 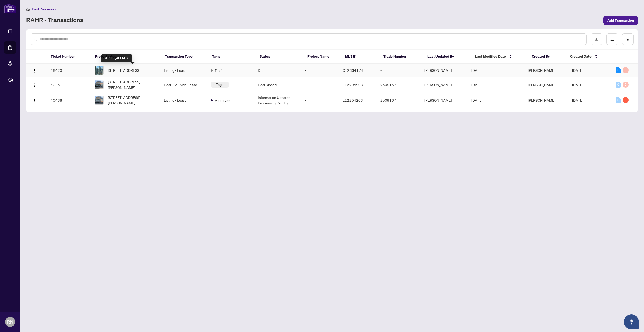 What do you see at coordinates (69, 100) in the screenshot?
I see `td: 40438` at bounding box center [69, 100].